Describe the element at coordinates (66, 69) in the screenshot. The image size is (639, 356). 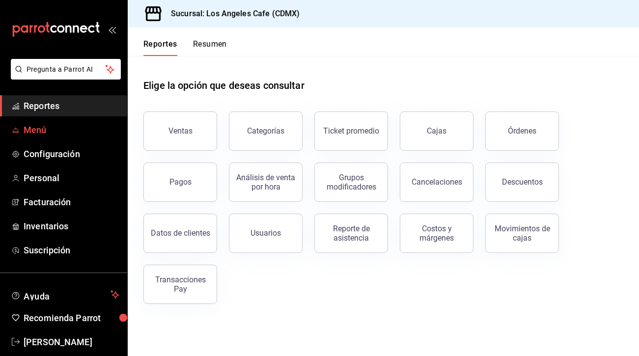
I see `button: Pregunta a Parrot AI` at that location.